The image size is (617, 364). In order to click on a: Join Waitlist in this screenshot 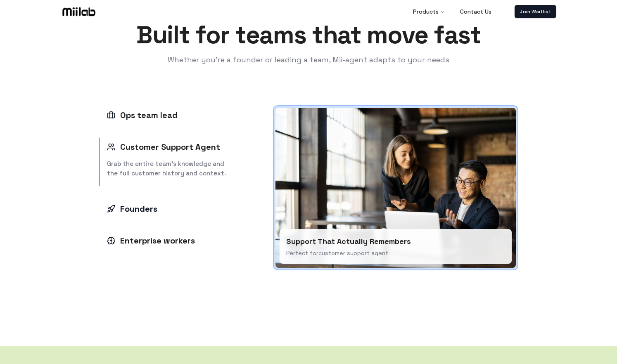, I will do `click(536, 12)`.